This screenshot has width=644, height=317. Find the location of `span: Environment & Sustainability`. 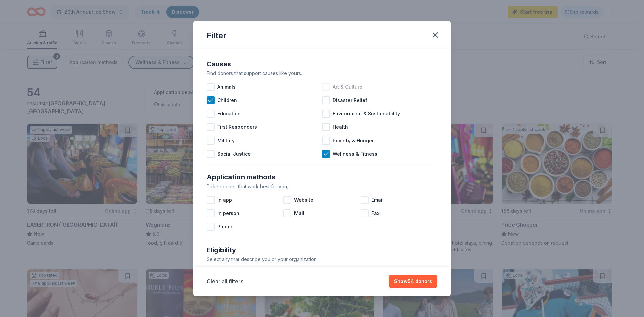

span: Environment & Sustainability is located at coordinates (366, 114).